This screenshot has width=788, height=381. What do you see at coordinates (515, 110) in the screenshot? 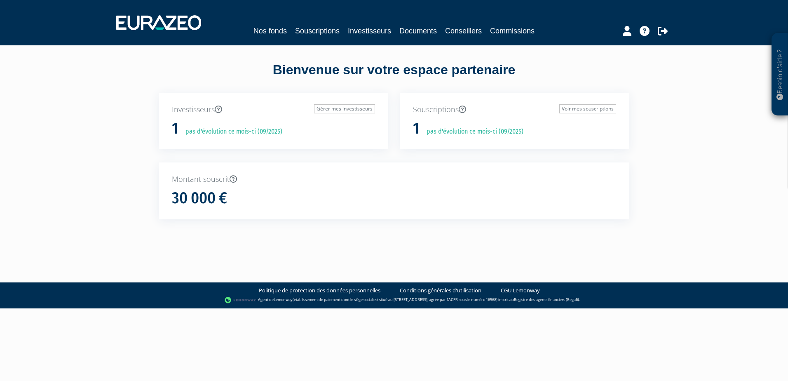
I see `p: Souscriptions` at bounding box center [515, 110].